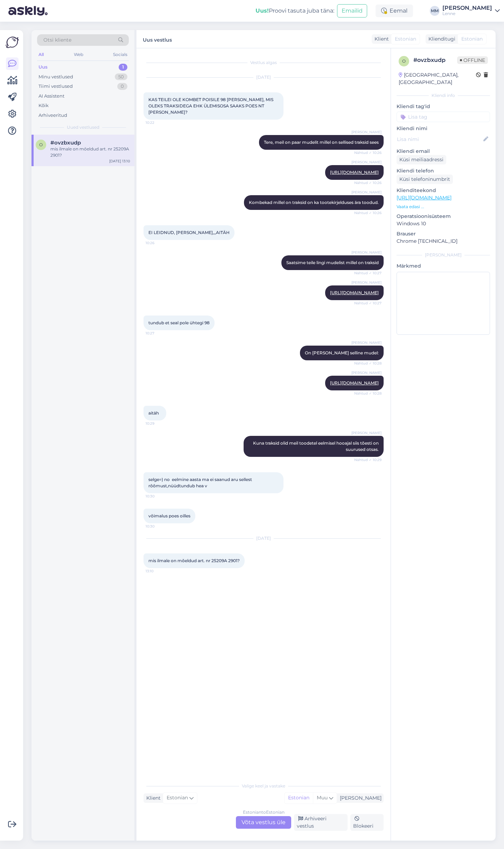 The image size is (504, 849). Describe the element at coordinates (153, 413) in the screenshot. I see `span: aitäh` at that location.